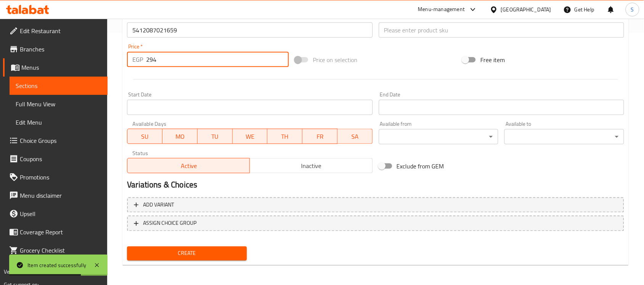 Image resolution: width=644 pixels, height=285 pixels. Describe the element at coordinates (56, 195) in the screenshot. I see `a: Menu disclaimer` at that location.